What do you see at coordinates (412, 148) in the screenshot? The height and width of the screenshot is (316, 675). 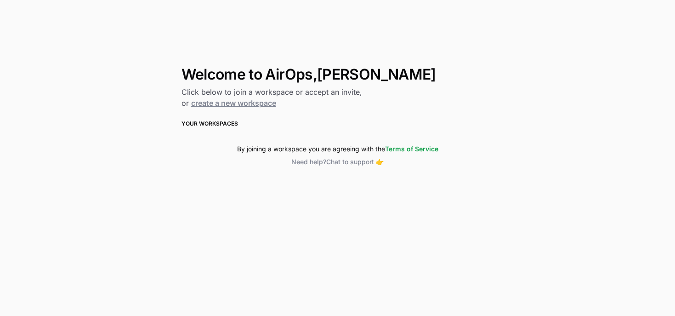 I see `a: Terms of Service` at bounding box center [412, 148].